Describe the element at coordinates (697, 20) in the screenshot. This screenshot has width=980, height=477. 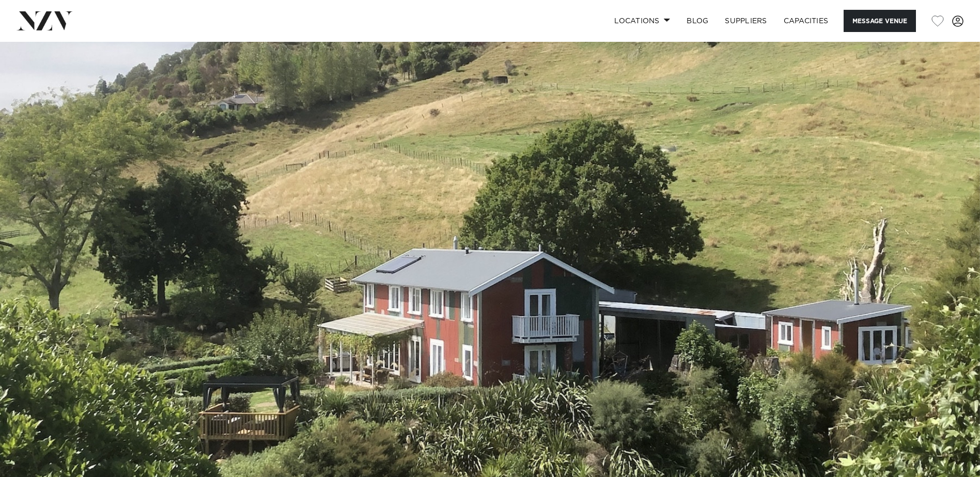
I see `a: BLOG` at that location.